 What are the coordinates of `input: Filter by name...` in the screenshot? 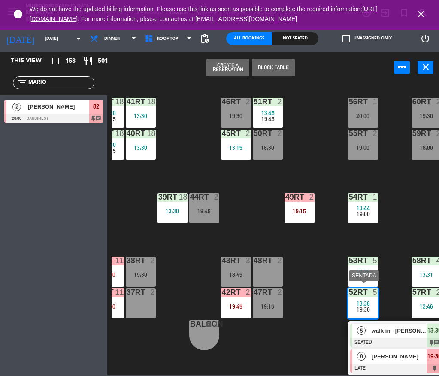 It's located at (61, 83).